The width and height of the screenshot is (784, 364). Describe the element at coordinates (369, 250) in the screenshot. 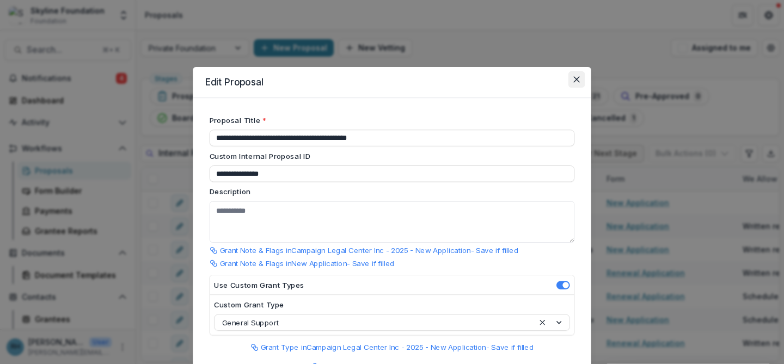

I see `p: Grant Note & Flags in Campaign Legal Center Inc - 2025 - New Application - Save if filled` at that location.